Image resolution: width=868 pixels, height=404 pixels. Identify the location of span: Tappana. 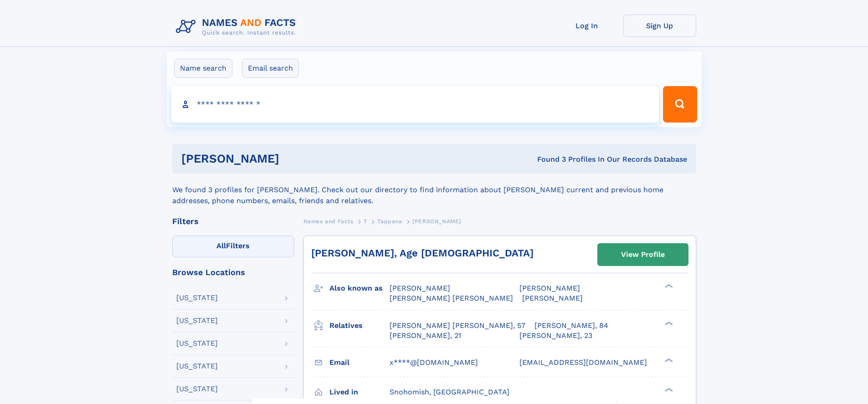
(390, 221).